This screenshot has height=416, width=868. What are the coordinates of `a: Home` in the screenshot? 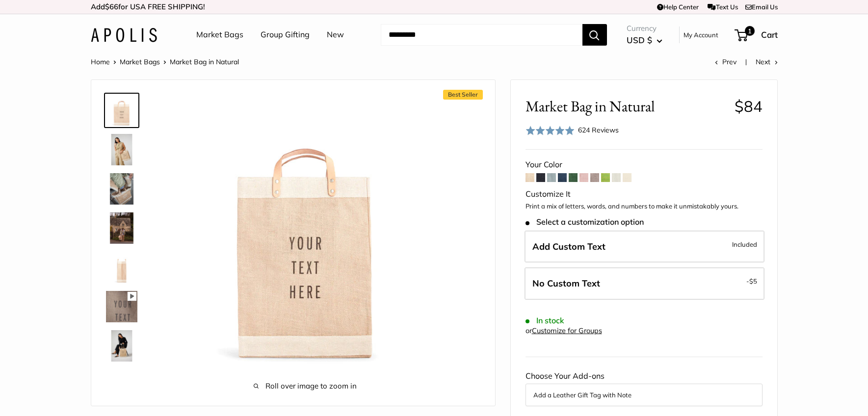 It's located at (100, 62).